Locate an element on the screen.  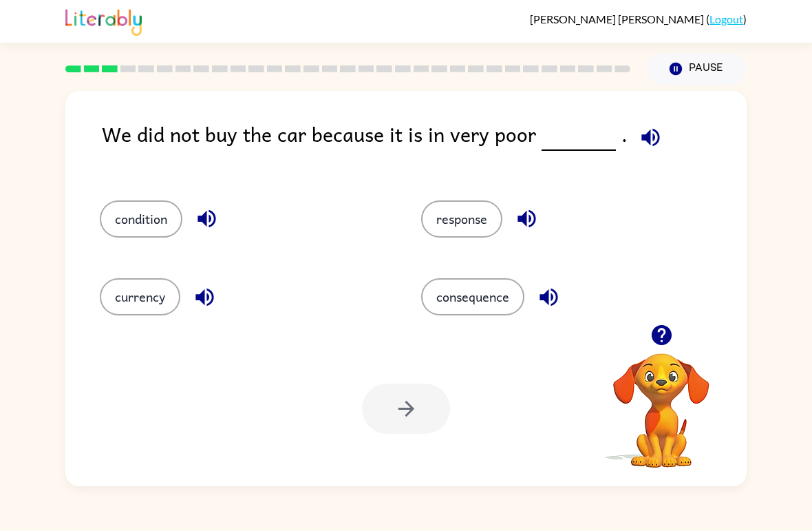
button: response is located at coordinates (462, 219).